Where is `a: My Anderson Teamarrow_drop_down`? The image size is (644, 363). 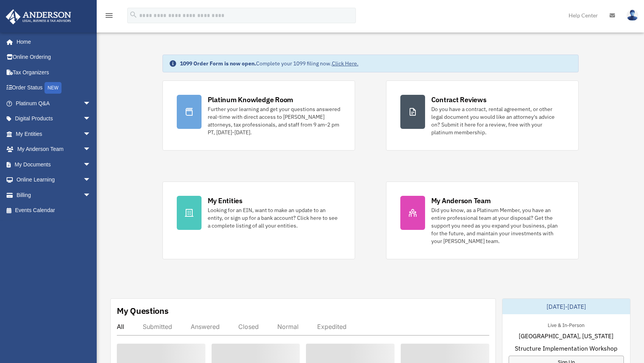
a: My Anderson Teamarrow_drop_down is located at coordinates (54, 150).